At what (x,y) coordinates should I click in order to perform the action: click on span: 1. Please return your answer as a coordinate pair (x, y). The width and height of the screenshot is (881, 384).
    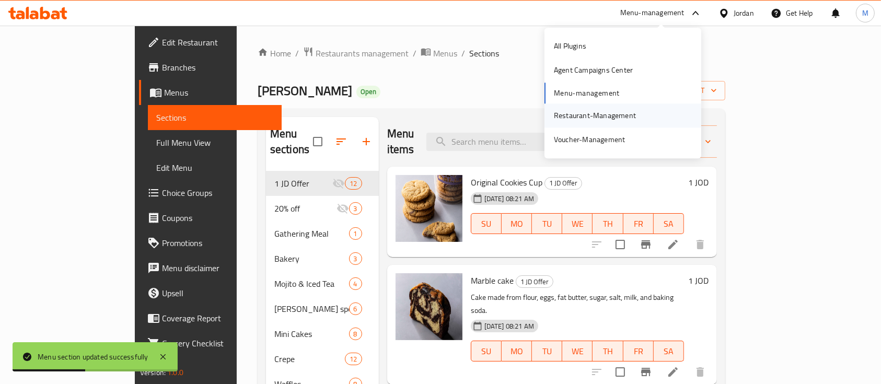
    Looking at the image, I should click on (356, 234).